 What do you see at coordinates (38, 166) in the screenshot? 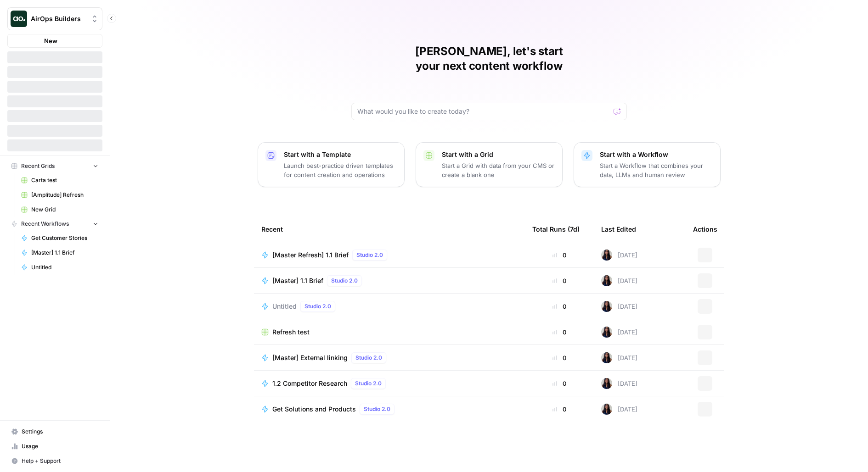
I see `span: Recent Grids` at bounding box center [38, 166].